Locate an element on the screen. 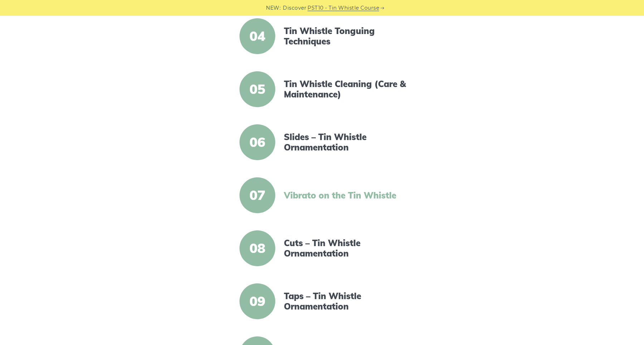  span: Discover is located at coordinates (295, 8).